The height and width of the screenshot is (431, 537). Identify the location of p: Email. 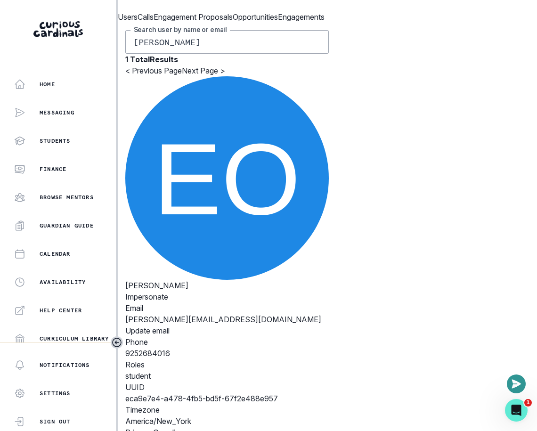
(227, 308).